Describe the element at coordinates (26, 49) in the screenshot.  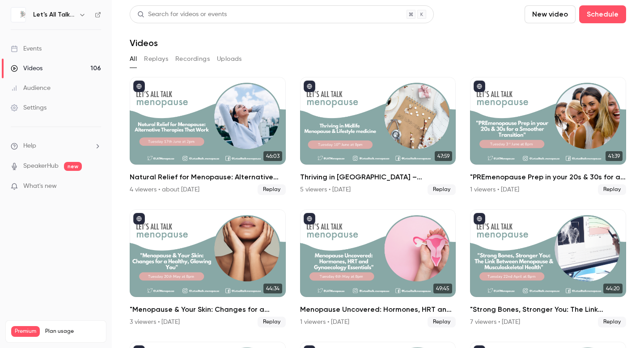
I see `div: Events` at that location.